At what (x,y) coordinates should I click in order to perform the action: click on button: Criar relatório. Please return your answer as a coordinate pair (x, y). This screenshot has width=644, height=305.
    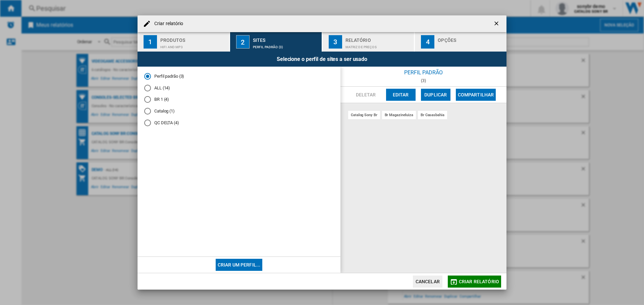
    Looking at the image, I should click on (474, 282).